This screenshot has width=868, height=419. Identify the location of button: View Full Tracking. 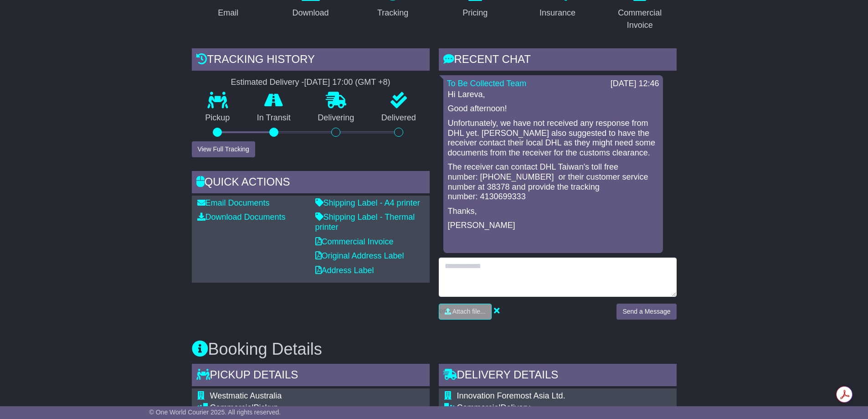
(223, 149).